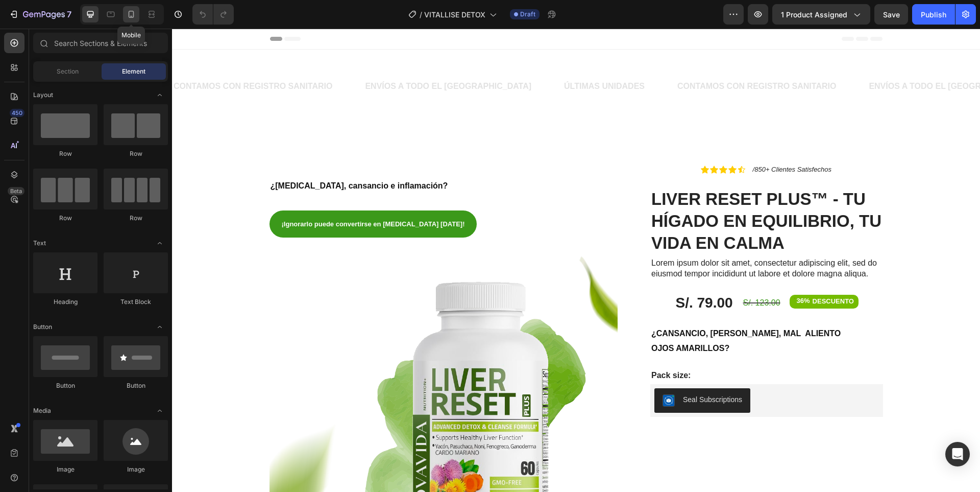 The width and height of the screenshot is (980, 492). Describe the element at coordinates (39, 243) in the screenshot. I see `span: Text` at that location.